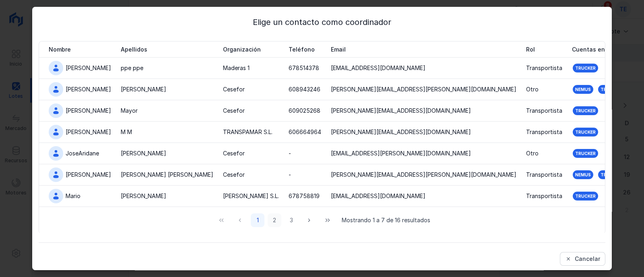 The width and height of the screenshot is (644, 277). Describe the element at coordinates (582, 259) in the screenshot. I see `button: Cancelar` at that location.